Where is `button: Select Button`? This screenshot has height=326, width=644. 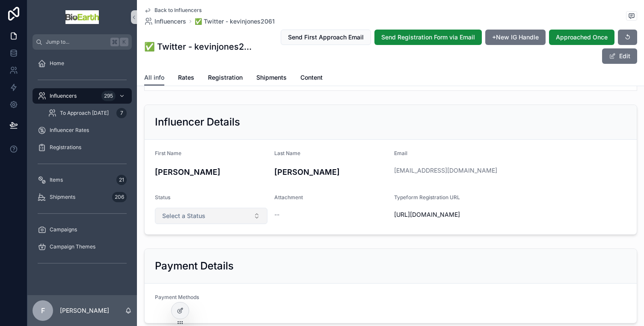 button: Select Button is located at coordinates (211, 216).